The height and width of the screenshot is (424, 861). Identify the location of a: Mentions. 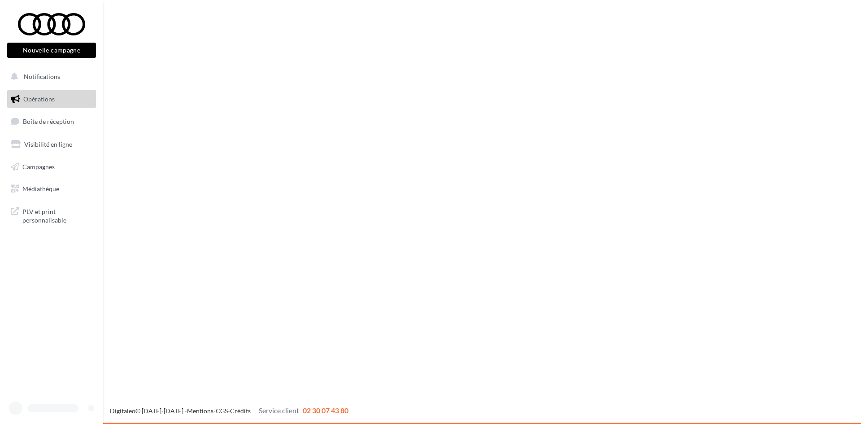
(200, 410).